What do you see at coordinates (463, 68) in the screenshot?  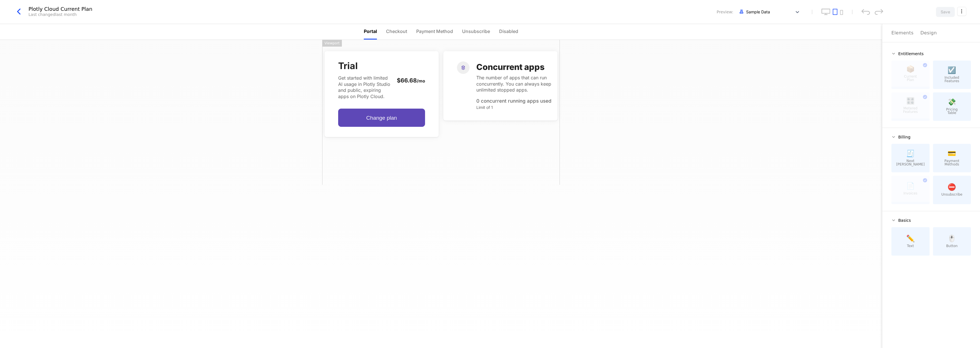 I see `i: stacks` at bounding box center [463, 68].